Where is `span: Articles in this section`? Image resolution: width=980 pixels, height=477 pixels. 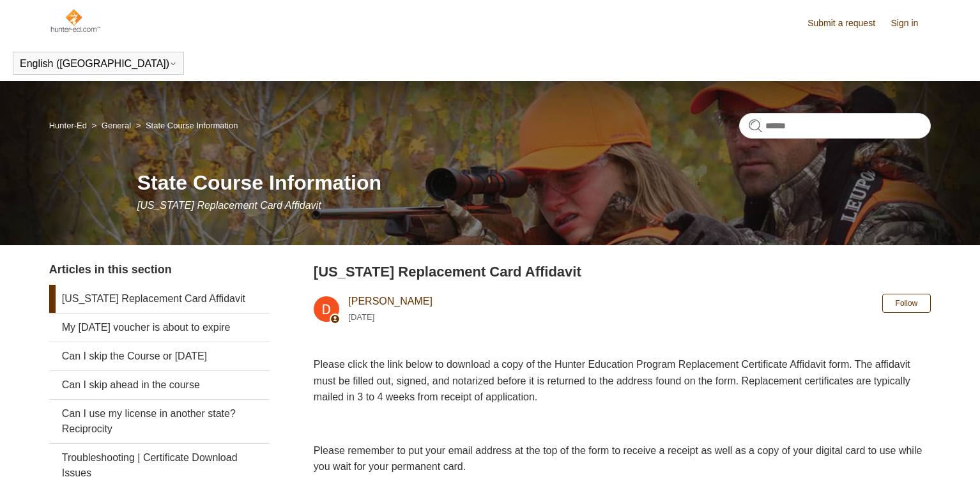 span: Articles in this section is located at coordinates (111, 269).